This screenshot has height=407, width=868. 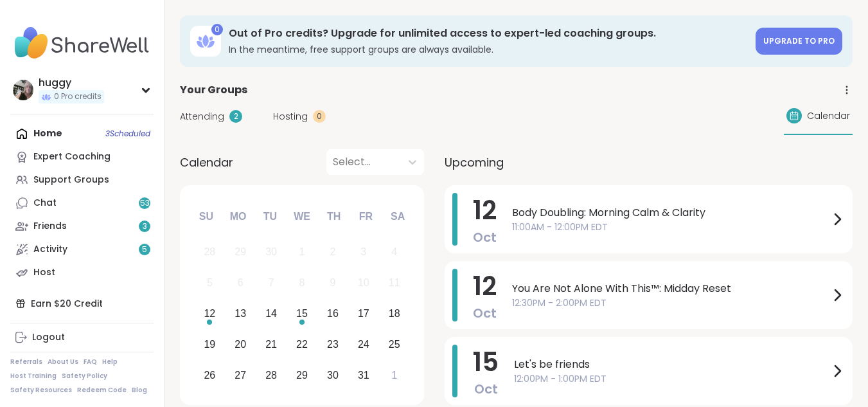 What do you see at coordinates (332, 282) in the screenshot?
I see `div: 9` at bounding box center [332, 282].